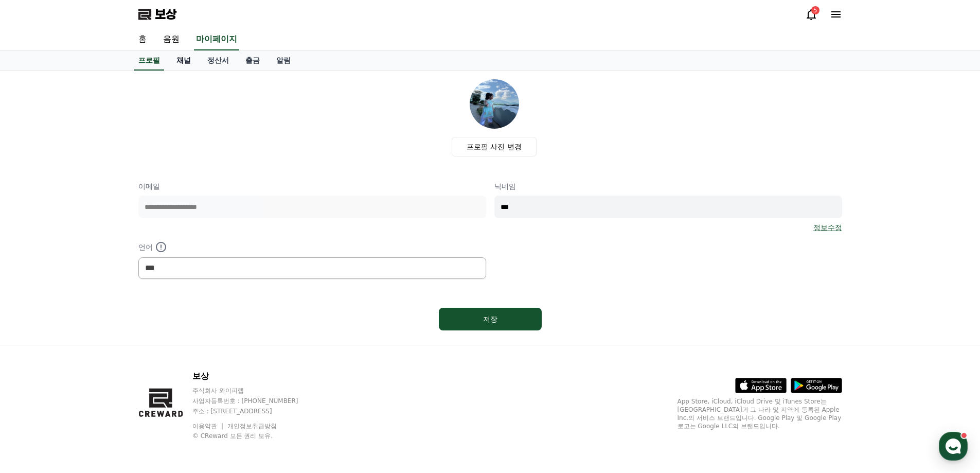  I want to click on font: 알림, so click(283, 60).